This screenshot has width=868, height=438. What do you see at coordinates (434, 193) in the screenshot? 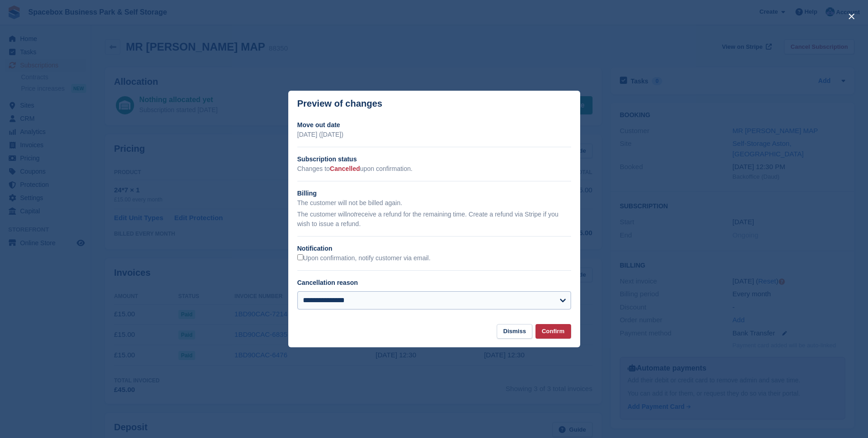
I see `h2: Billing` at bounding box center [434, 193].